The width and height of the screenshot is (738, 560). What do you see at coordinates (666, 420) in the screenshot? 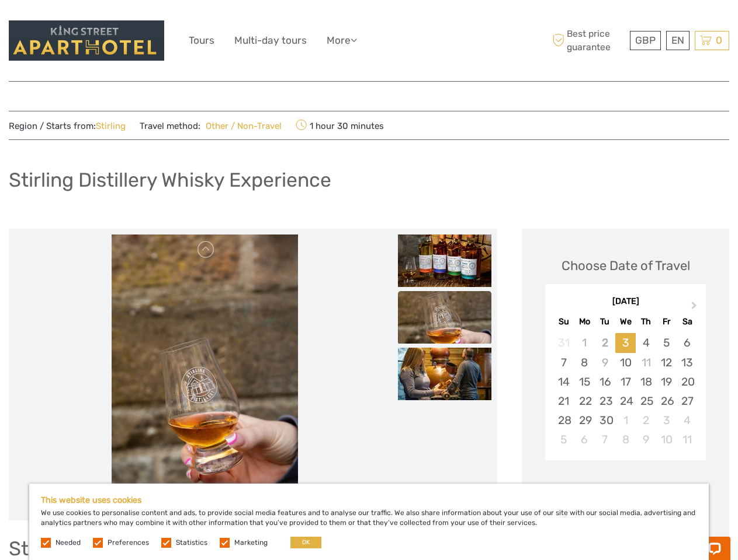
I see `div: Choose Friday, October 3rd, 2025` at bounding box center [666, 420].